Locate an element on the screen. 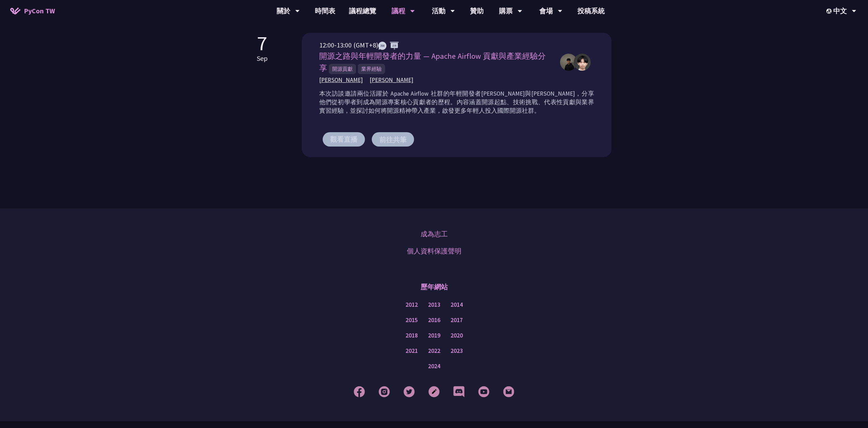 The width and height of the screenshot is (868, 428). a: 2013 is located at coordinates (434, 304).